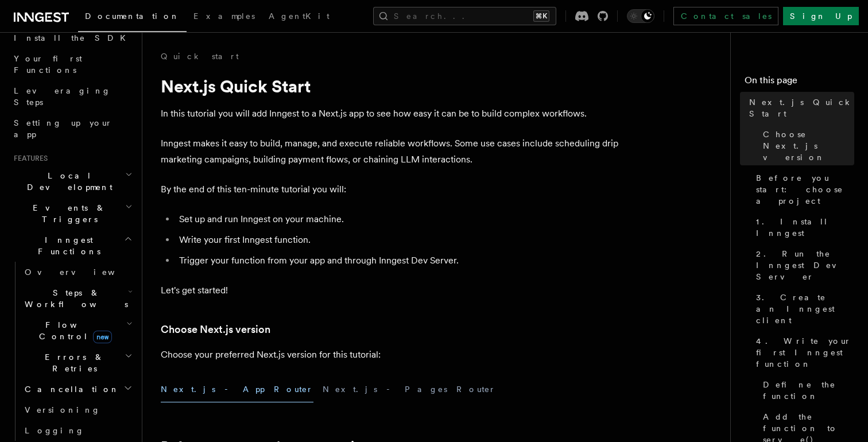 This screenshot has height=442, width=868. What do you see at coordinates (102, 337) in the screenshot?
I see `span: new` at bounding box center [102, 337].